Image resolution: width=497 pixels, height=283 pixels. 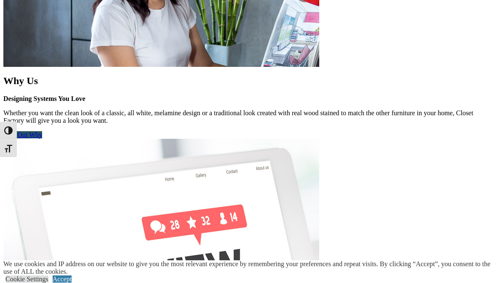 I want to click on strong: Designing Systems You Love, so click(x=44, y=98).